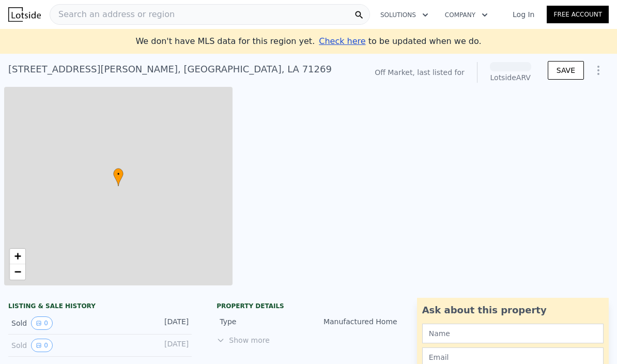 The image size is (617, 364). What do you see at coordinates (264, 322) in the screenshot?
I see `div: Type` at bounding box center [264, 322].